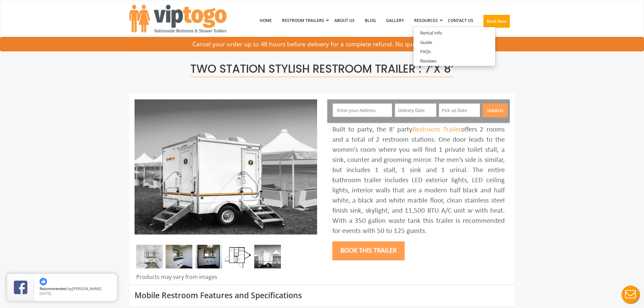 The width and height of the screenshot is (644, 308). What do you see at coordinates (370, 21) in the screenshot?
I see `a: Blog` at bounding box center [370, 21].